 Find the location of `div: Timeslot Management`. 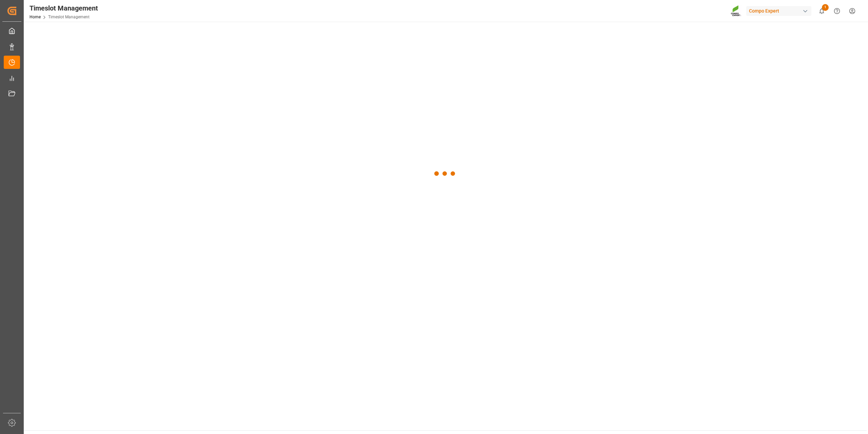

div: Timeslot Management is located at coordinates (64, 8).